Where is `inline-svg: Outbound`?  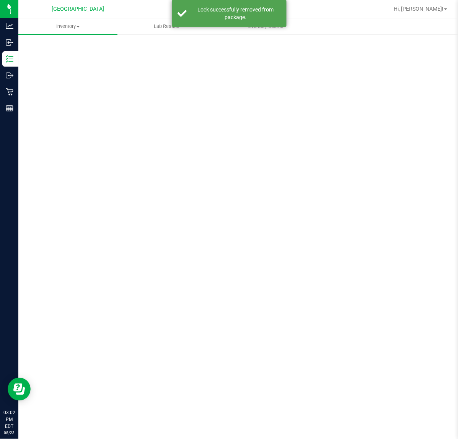 inline-svg: Outbound is located at coordinates (10, 75).